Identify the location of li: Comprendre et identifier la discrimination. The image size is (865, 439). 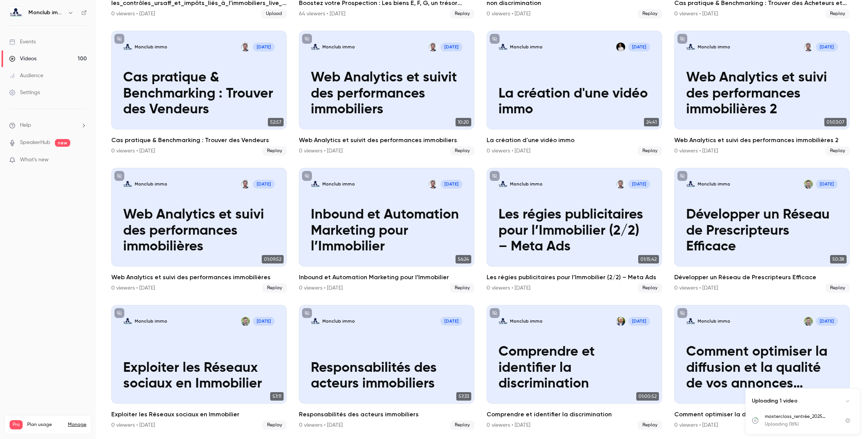
(574, 367).